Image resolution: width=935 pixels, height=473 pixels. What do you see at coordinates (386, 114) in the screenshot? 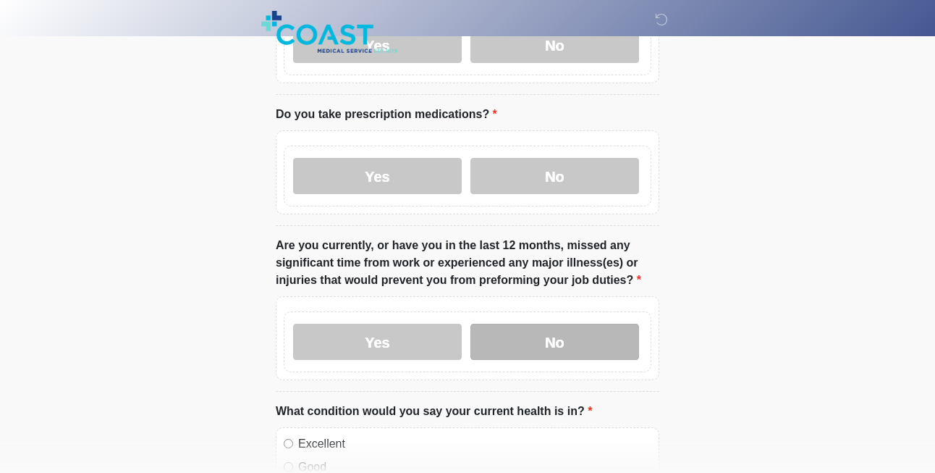
I see `label: Do you take prescription medications?` at bounding box center [386, 114].